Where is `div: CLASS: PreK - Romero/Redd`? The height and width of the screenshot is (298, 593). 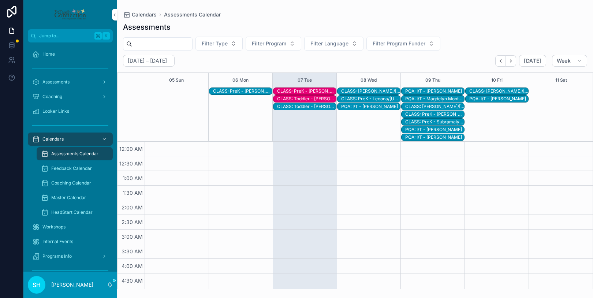
div: CLASS: PreK - Romero/Redd is located at coordinates (499, 91).